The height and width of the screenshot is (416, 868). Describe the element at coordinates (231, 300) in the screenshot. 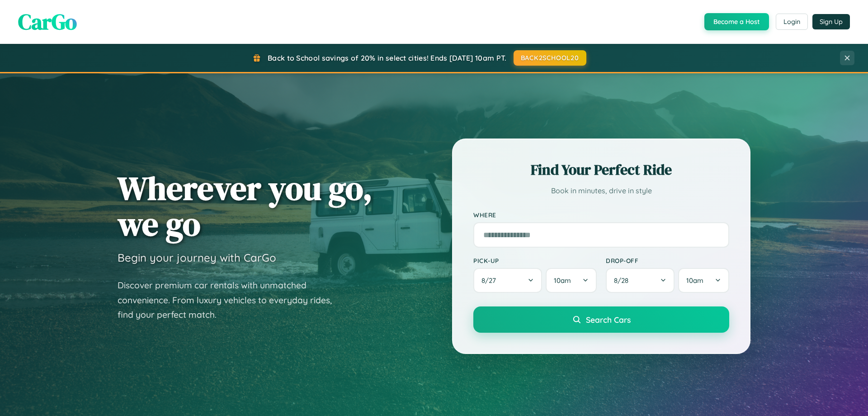

I see `p: Discover premium car rentals with unmatched convenience. From luxury vehicles to everyday rides, ...` at that location.